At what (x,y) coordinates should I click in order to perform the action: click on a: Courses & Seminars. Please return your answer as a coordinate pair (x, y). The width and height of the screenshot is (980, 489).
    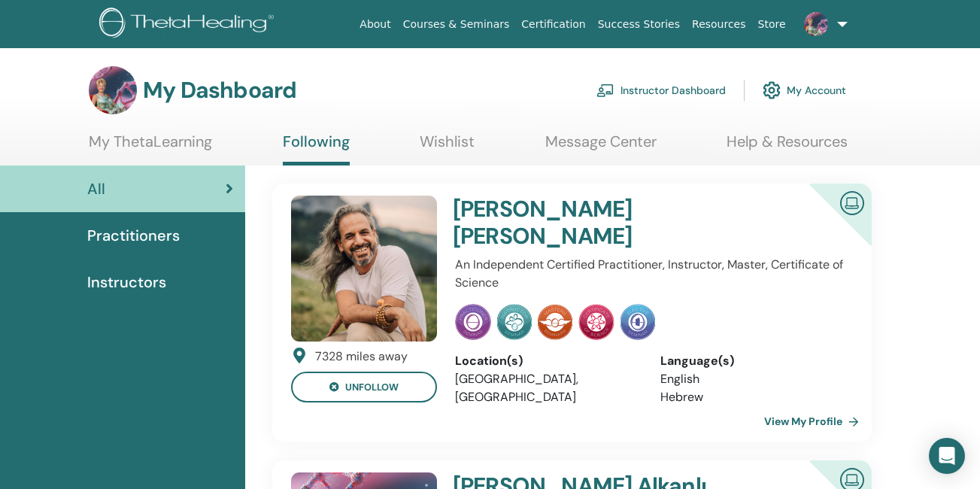
    Looking at the image, I should click on (457, 24).